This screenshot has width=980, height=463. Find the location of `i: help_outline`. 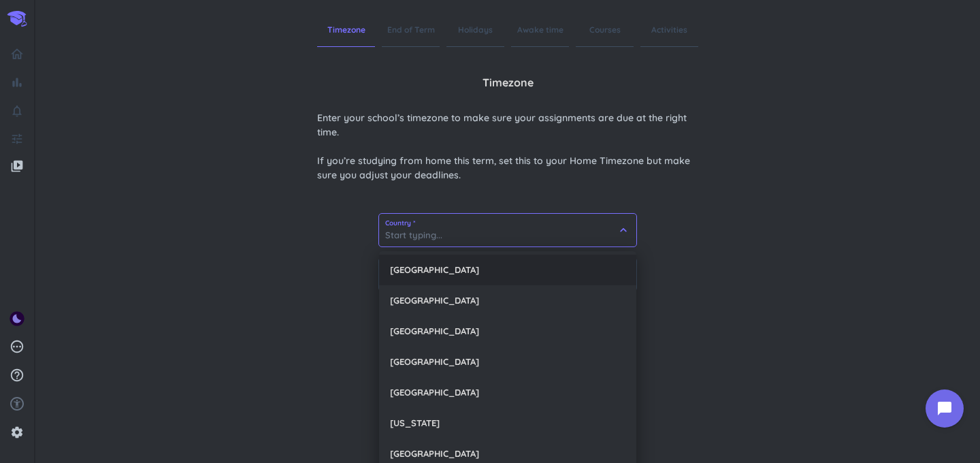

i: help_outline is located at coordinates (17, 375).